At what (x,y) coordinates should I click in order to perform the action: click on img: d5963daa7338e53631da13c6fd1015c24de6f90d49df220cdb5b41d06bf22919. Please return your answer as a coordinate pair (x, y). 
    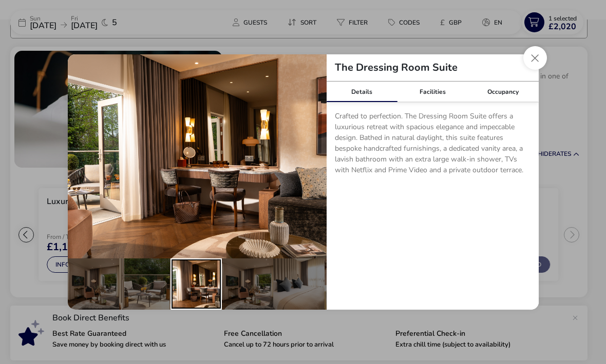
    Looking at the image, I should click on (197, 157).